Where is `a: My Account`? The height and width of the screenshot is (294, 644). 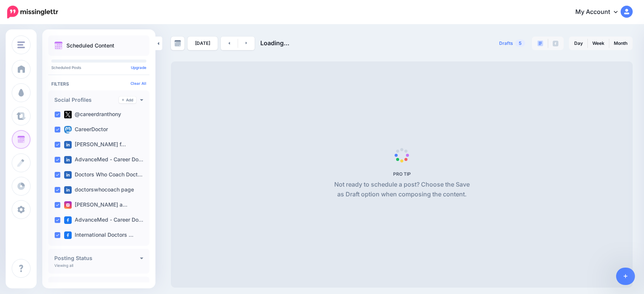 a: My Account is located at coordinates (600, 12).